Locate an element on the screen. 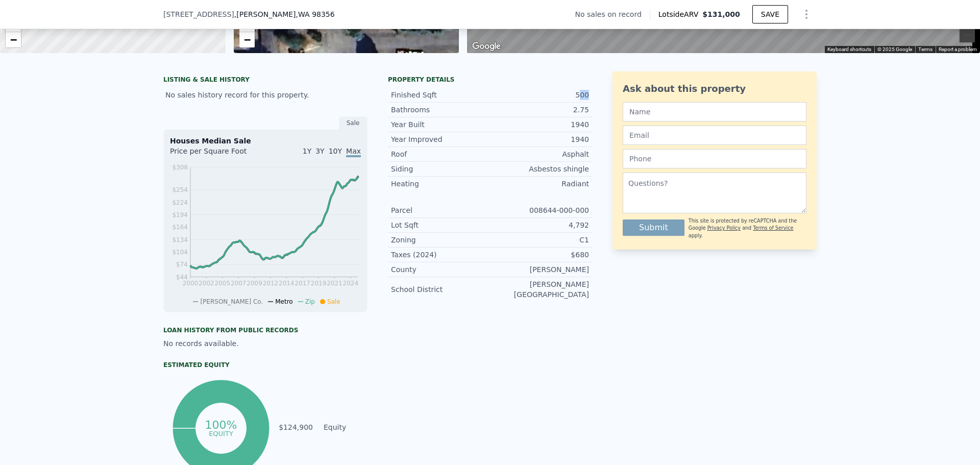  div: Finished Sqft is located at coordinates (441, 95).